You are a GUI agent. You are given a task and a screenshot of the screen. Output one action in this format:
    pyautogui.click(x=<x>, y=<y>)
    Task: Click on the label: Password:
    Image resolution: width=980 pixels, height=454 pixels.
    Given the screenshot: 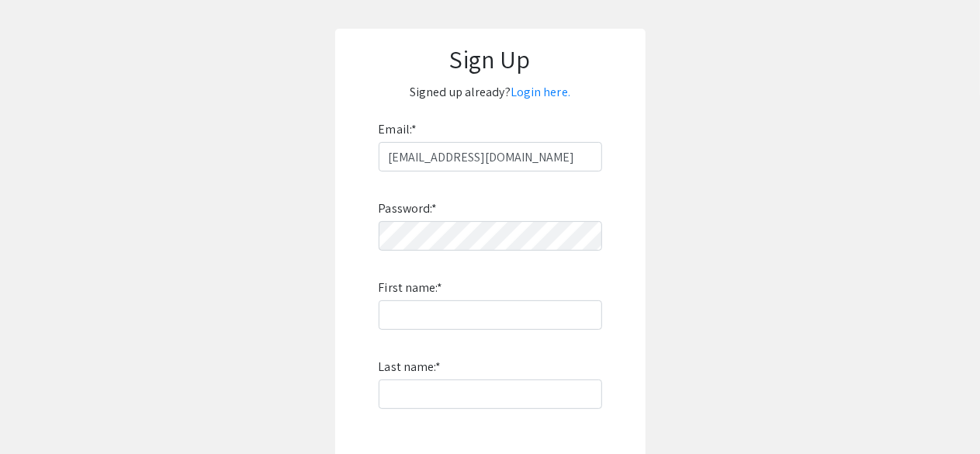 What is the action you would take?
    pyautogui.click(x=408, y=209)
    